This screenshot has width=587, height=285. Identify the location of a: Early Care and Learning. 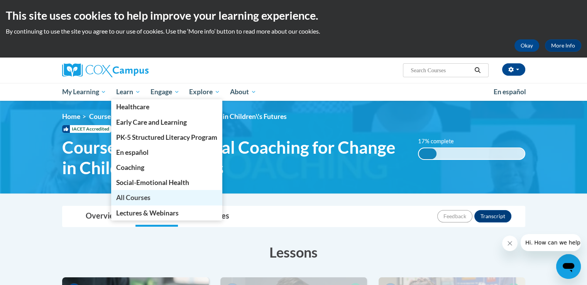
(167, 122).